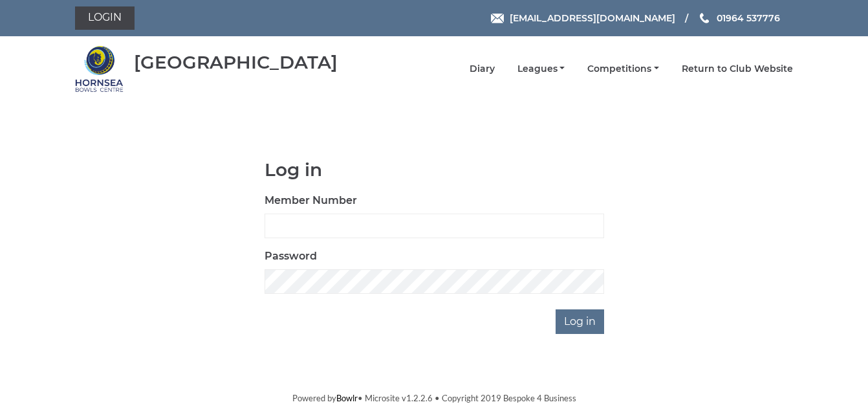  What do you see at coordinates (580, 322) in the screenshot?
I see `input: Log in` at bounding box center [580, 322].